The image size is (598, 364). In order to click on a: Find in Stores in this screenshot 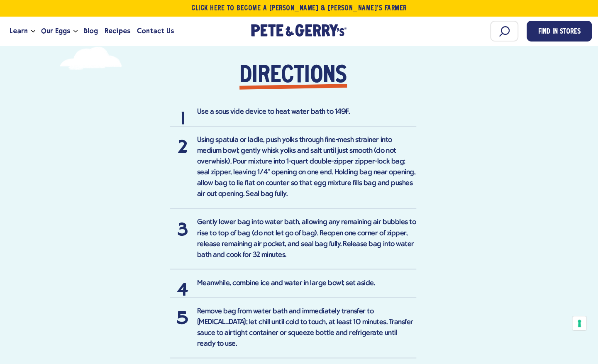, I will do `click(559, 31)`.